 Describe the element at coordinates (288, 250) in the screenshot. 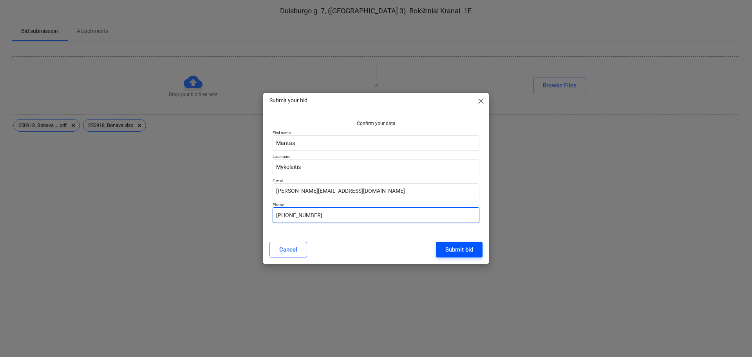

I see `button: Cancel` at that location.